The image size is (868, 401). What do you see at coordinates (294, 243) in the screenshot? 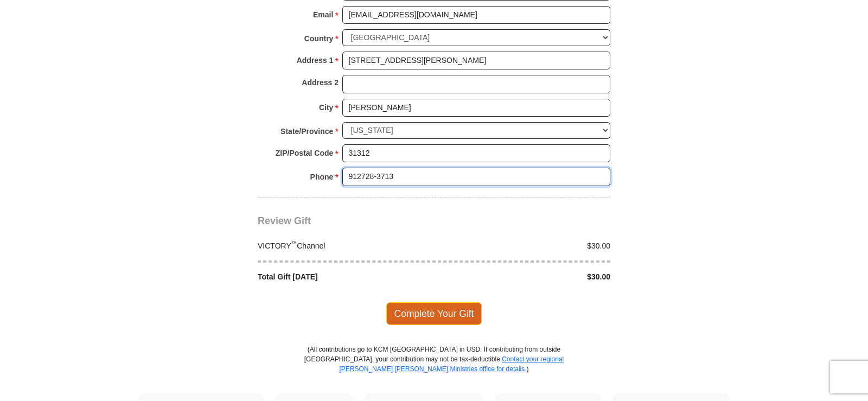
I see `sup: ™` at bounding box center [294, 243].